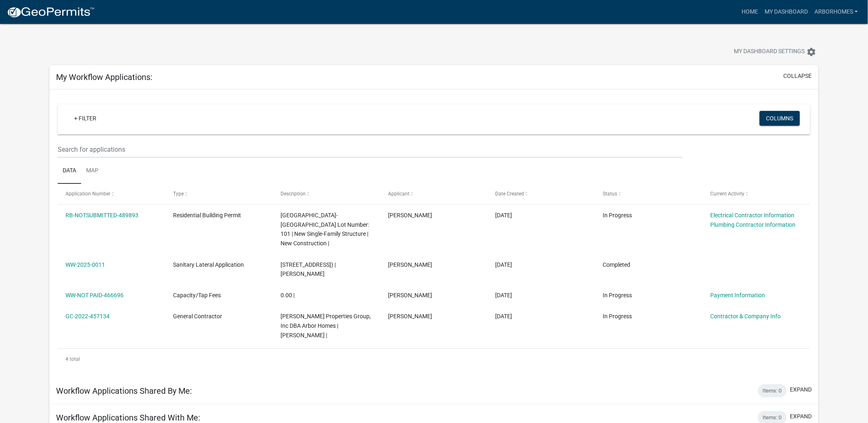 This screenshot has width=868, height=423. I want to click on a: WW-NOT PAID-466696, so click(95, 295).